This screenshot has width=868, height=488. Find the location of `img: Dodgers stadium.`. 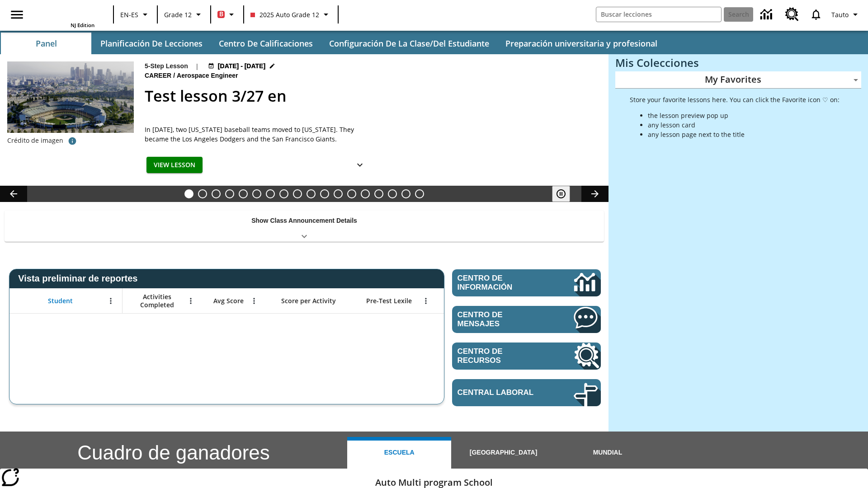

img: Dodgers stadium. is located at coordinates (71, 97).